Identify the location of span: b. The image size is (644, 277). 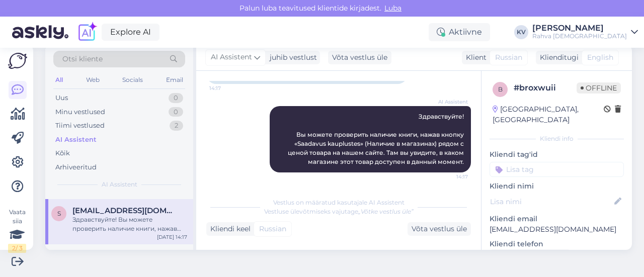
(499, 89).